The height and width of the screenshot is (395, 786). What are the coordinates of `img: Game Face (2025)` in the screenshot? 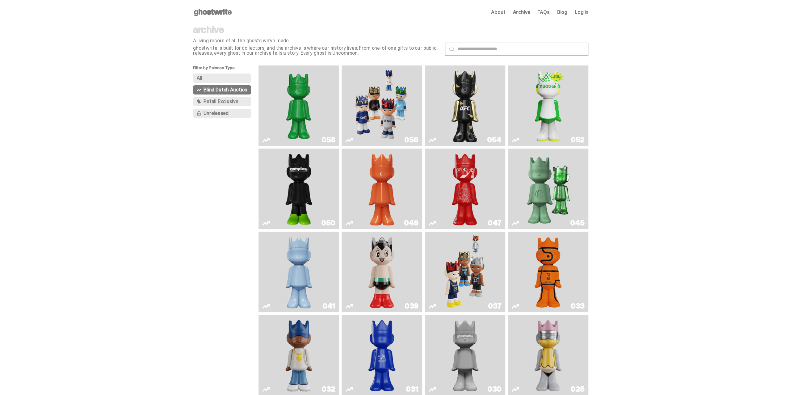 It's located at (382, 106).